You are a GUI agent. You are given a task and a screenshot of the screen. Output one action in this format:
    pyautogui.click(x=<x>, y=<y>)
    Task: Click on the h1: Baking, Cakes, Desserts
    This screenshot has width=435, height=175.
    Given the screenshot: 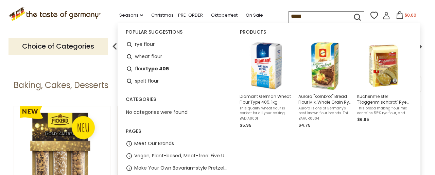 What is the action you would take?
    pyautogui.click(x=61, y=85)
    